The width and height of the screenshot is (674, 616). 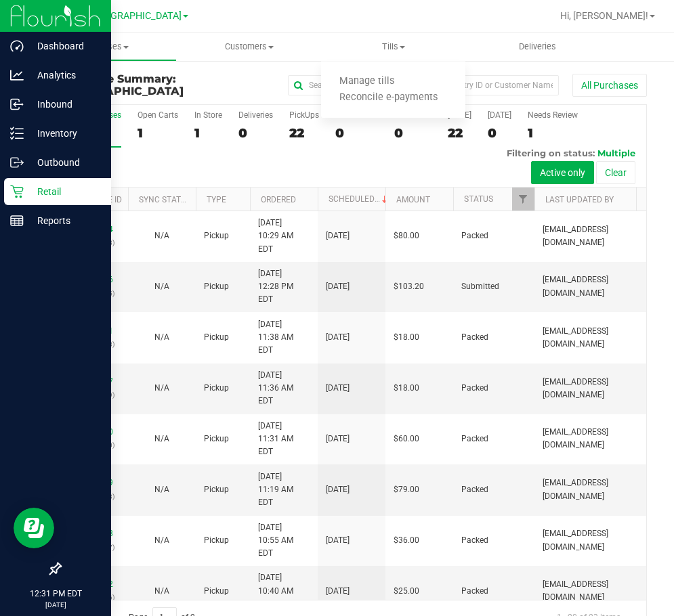 I want to click on button: Clear, so click(x=616, y=172).